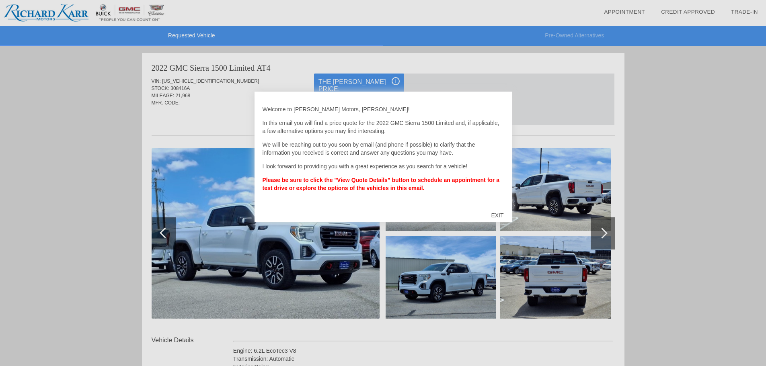 Image resolution: width=766 pixels, height=366 pixels. I want to click on div: EXIT, so click(497, 216).